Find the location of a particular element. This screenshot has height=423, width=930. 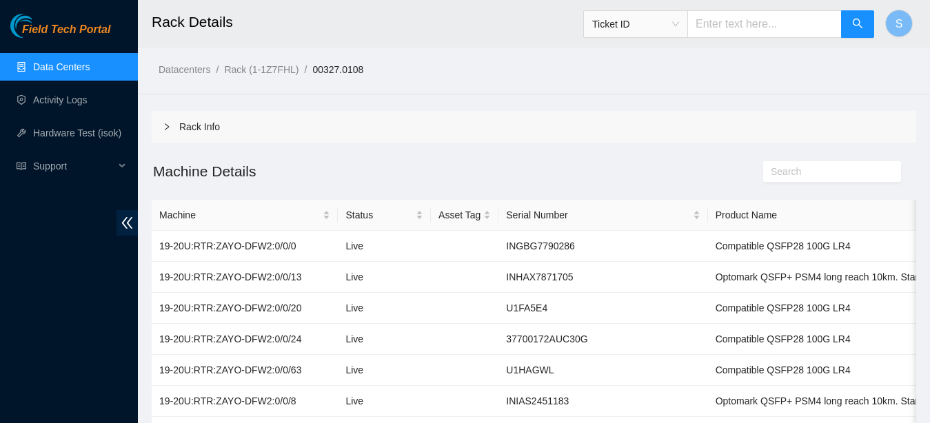

span: read is located at coordinates (21, 166).